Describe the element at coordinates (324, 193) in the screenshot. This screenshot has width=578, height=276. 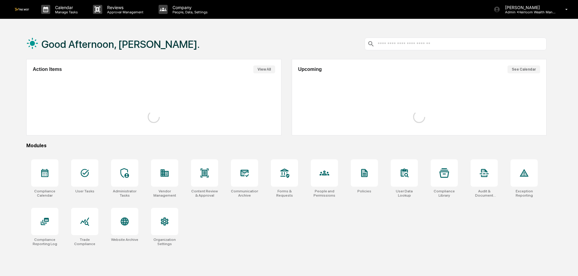
I see `div: People and Permissions` at that location.